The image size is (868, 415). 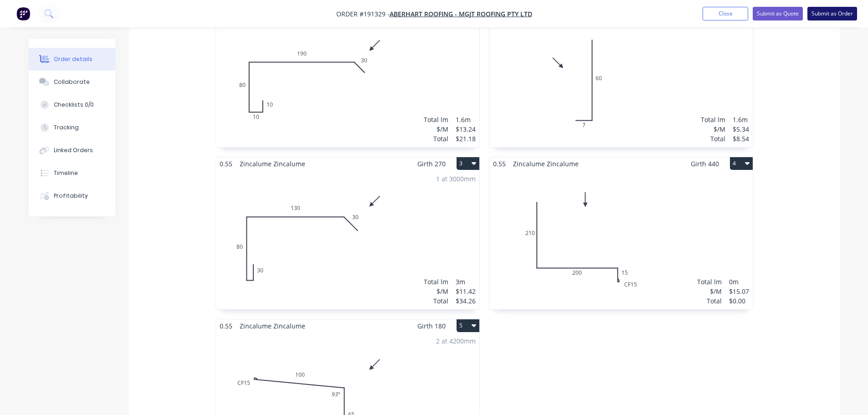 I want to click on div: $15.07, so click(x=739, y=291).